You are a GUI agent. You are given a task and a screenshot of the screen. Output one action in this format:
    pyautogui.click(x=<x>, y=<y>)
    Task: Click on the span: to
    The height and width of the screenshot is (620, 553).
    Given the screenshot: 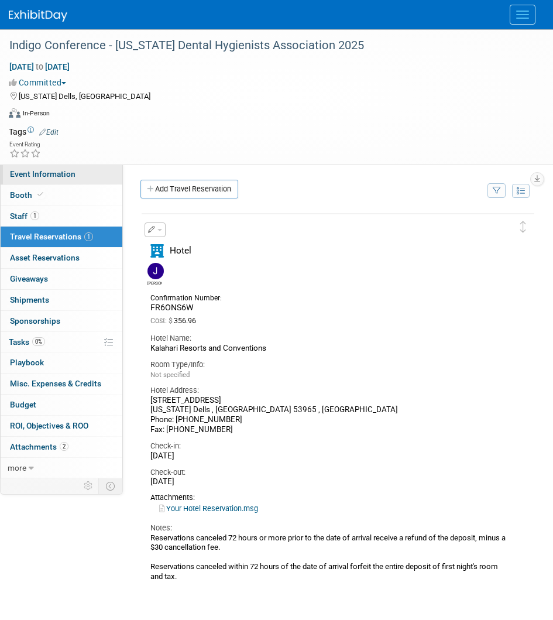 What is the action you would take?
    pyautogui.click(x=39, y=67)
    